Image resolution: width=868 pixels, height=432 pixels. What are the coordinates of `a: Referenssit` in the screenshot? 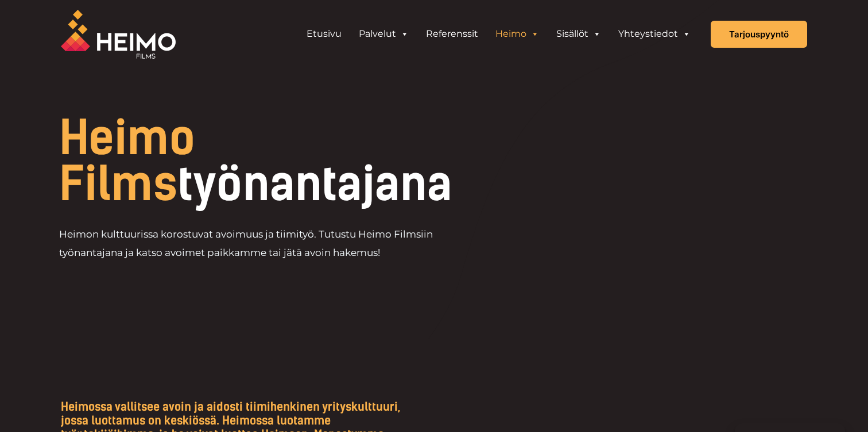 It's located at (452, 34).